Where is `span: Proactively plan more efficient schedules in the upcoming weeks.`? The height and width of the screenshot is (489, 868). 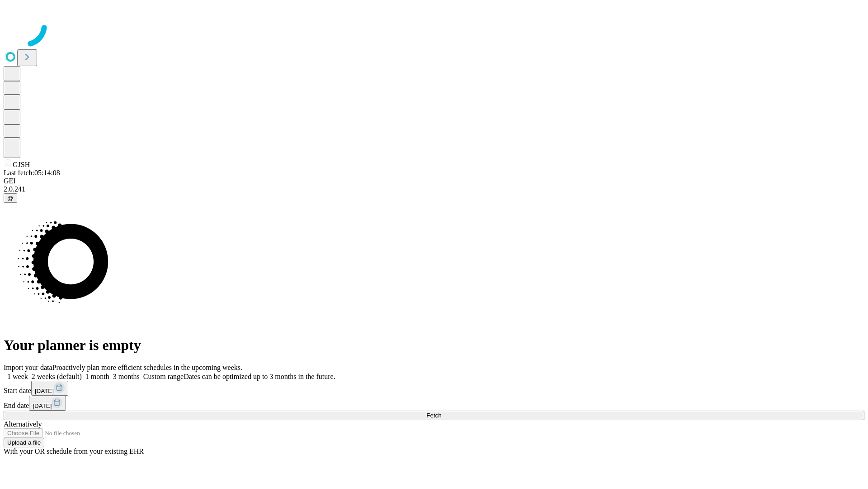 span: Proactively plan more efficient schedules in the upcoming weeks. is located at coordinates (148, 367).